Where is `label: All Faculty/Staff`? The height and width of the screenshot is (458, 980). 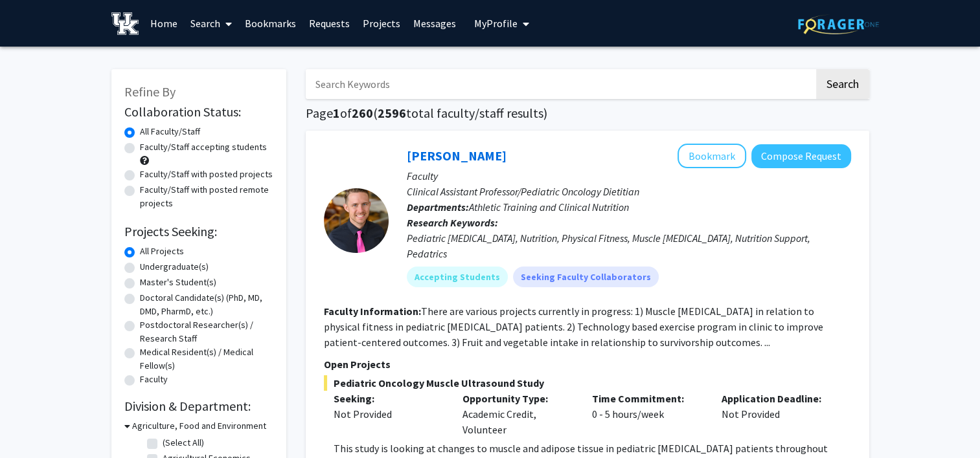 label: All Faculty/Staff is located at coordinates (170, 131).